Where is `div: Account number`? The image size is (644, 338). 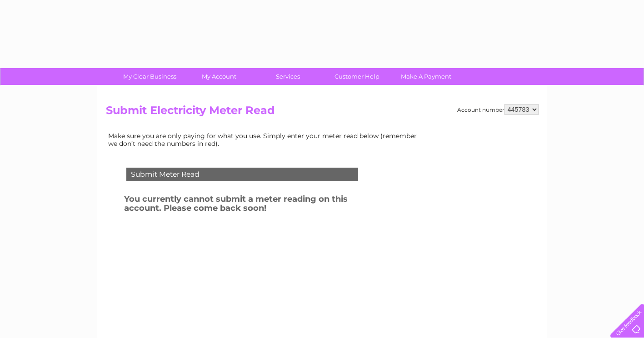
div: Account number is located at coordinates (497, 110).